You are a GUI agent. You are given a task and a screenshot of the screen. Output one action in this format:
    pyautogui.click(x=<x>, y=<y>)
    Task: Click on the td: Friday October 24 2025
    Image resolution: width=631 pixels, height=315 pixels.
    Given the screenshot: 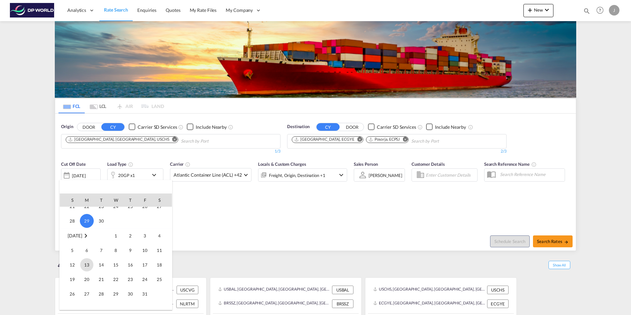 What is the action you would take?
    pyautogui.click(x=145, y=279)
    